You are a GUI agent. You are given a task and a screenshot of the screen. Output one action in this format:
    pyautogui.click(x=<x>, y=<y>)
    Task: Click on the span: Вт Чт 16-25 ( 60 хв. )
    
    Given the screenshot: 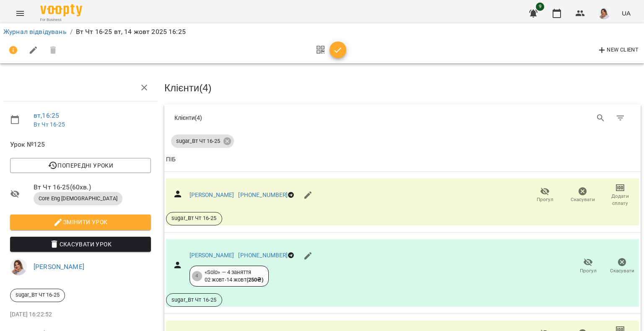 What is the action you would take?
    pyautogui.click(x=92, y=187)
    